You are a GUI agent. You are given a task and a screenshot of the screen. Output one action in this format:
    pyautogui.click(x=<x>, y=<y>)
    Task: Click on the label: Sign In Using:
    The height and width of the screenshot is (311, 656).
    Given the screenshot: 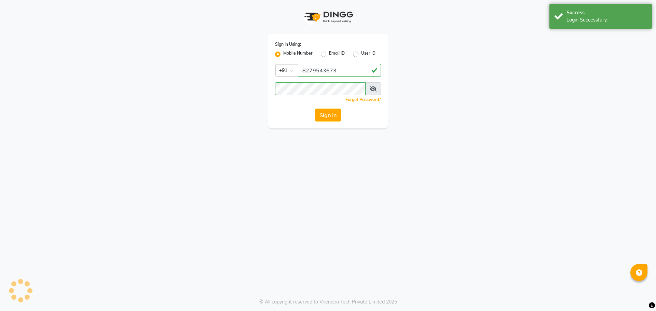 What is the action you would take?
    pyautogui.click(x=288, y=44)
    